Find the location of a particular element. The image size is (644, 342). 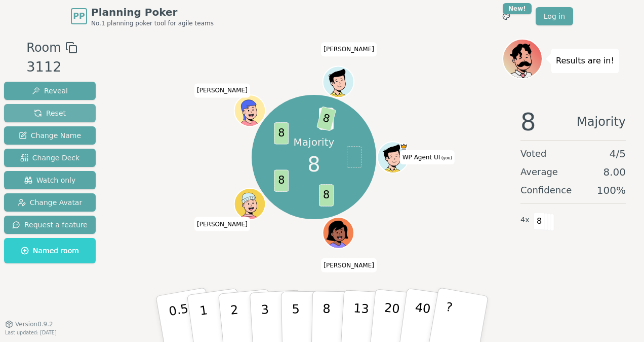

a: PPPlanning PokerNo.1 planning poker tool for agile teams is located at coordinates (142, 16).